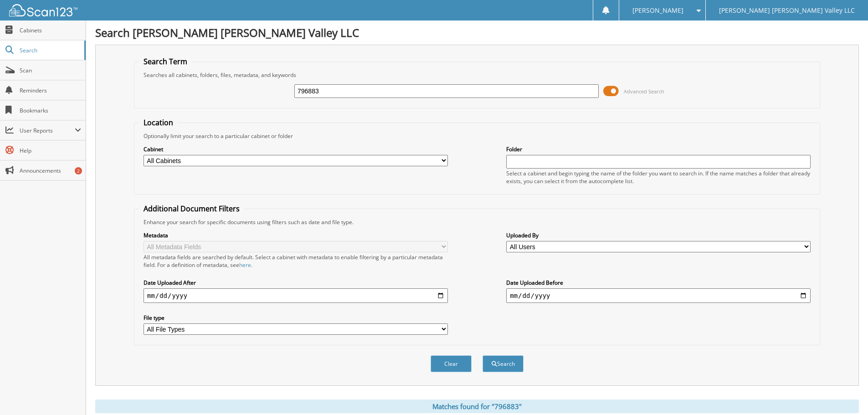 The height and width of the screenshot is (415, 868). Describe the element at coordinates (644, 91) in the screenshot. I see `span: Advanced Search` at that location.